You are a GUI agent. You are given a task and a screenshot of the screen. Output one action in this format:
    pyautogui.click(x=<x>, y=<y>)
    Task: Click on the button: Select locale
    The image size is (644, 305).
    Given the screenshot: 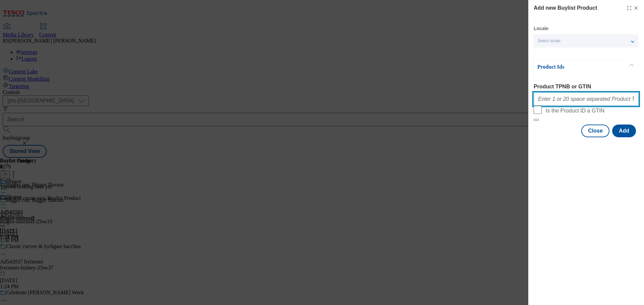 What is the action you would take?
    pyautogui.click(x=586, y=41)
    